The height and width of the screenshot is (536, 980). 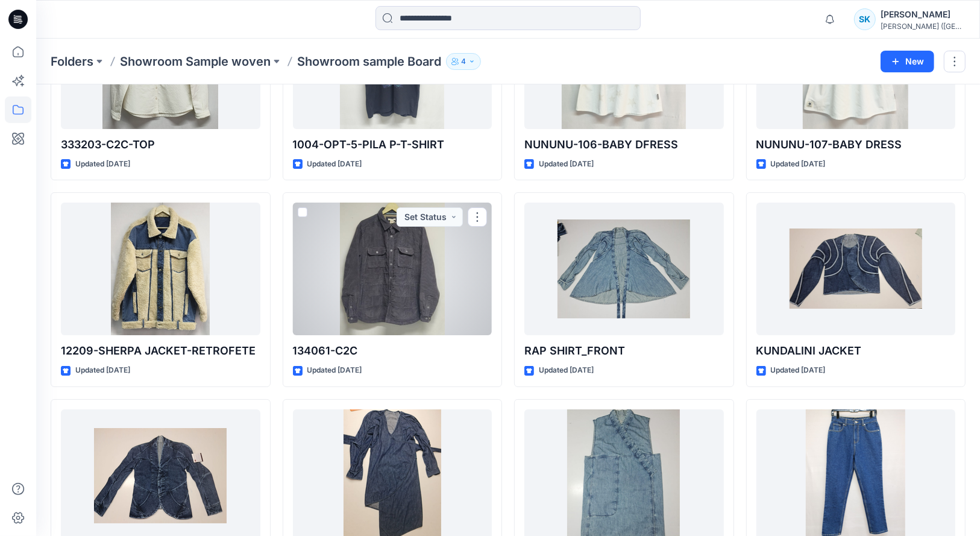 I want to click on p: KUNDALINI JACKET, so click(x=855, y=351).